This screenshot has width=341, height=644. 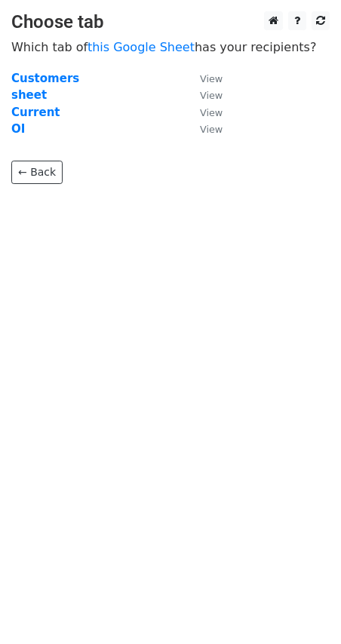 What do you see at coordinates (170, 22) in the screenshot?
I see `h3: Choose tab` at bounding box center [170, 22].